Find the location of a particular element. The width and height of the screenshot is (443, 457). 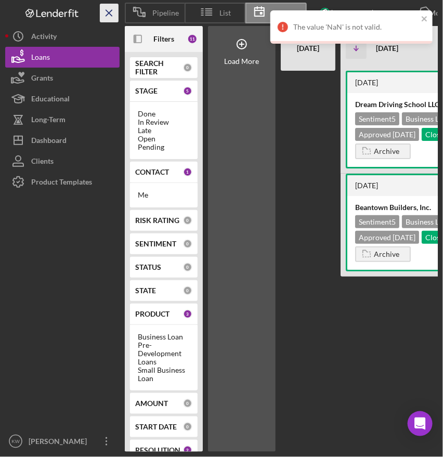

div: 2 is located at coordinates (188, 451).